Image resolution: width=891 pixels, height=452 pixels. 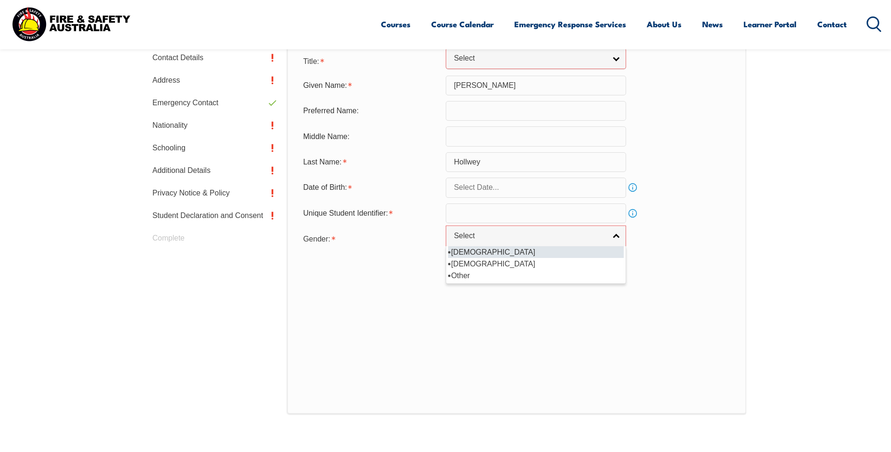 I want to click on span: Title:, so click(x=311, y=61).